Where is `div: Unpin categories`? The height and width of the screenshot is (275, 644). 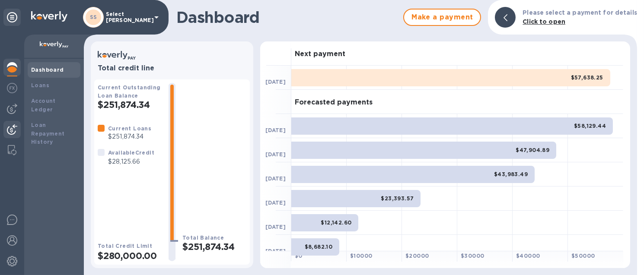
div: Unpin categories is located at coordinates (12, 17).